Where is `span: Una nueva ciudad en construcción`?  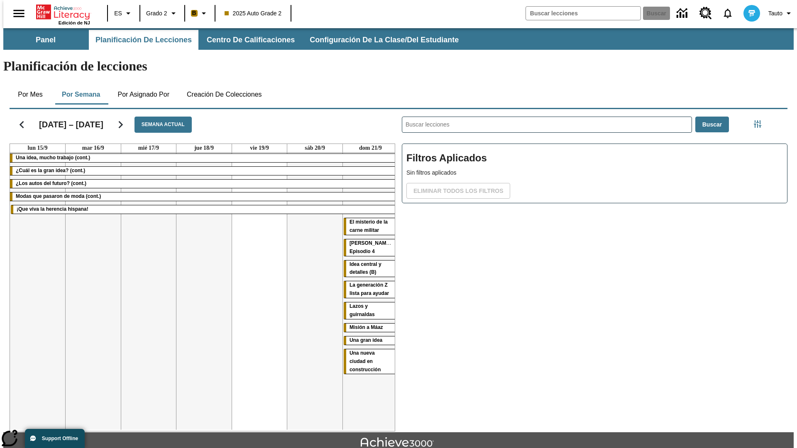
span: Una nueva ciudad en construcción is located at coordinates (365, 361).